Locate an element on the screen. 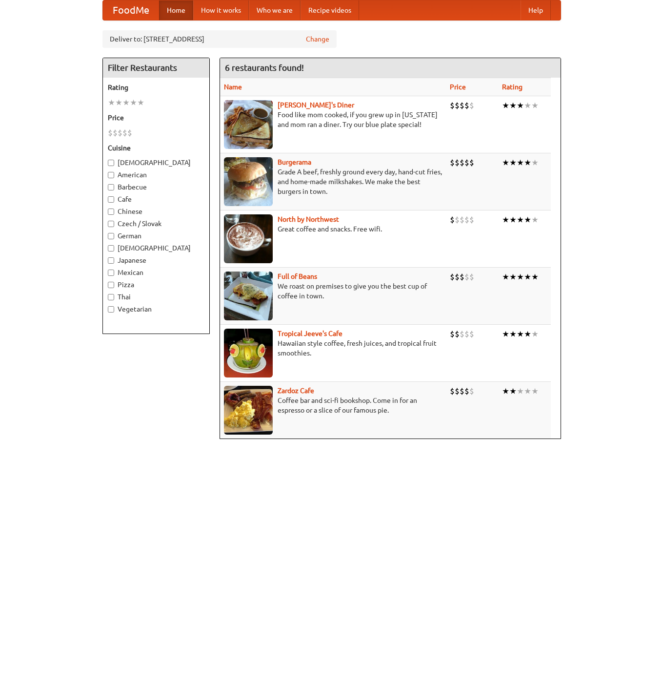 This screenshot has height=691, width=663. label: Vegetarian is located at coordinates (156, 309).